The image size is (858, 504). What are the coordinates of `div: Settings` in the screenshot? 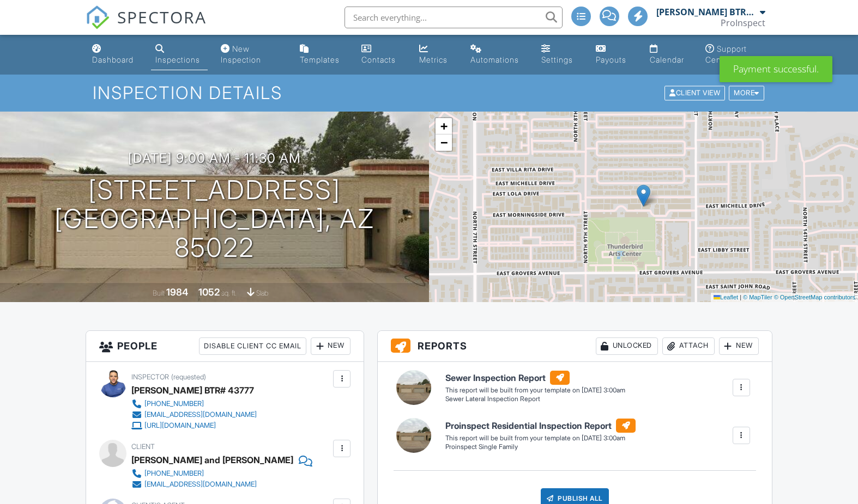 It's located at (557, 60).